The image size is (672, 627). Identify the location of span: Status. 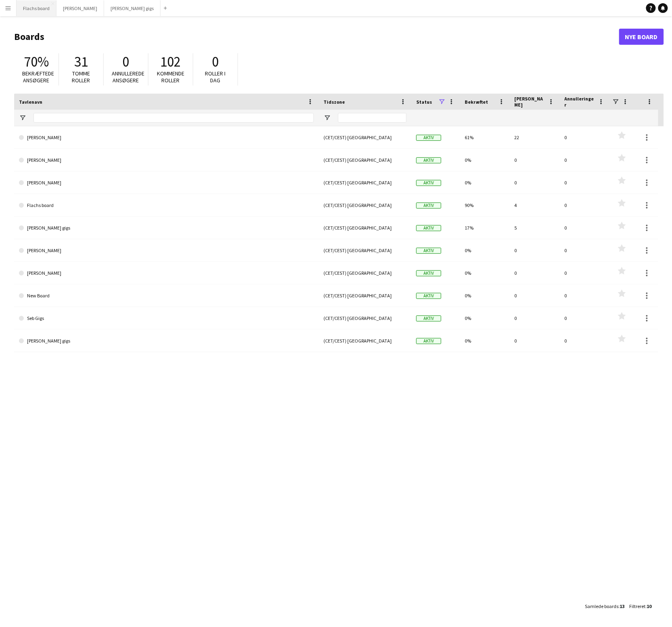
(424, 102).